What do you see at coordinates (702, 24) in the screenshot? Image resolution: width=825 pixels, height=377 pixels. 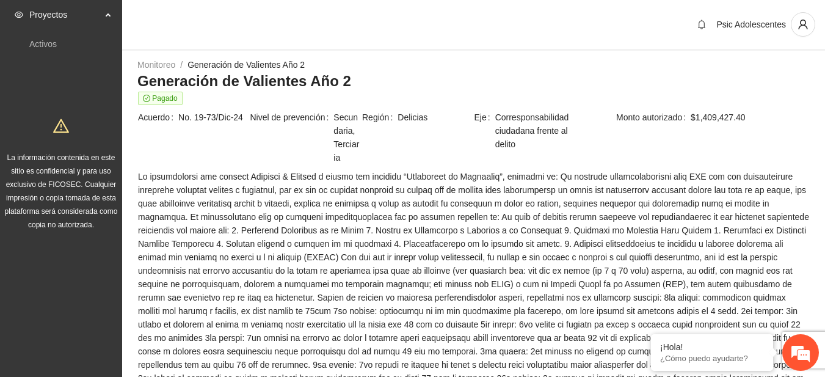 I see `span: bell` at bounding box center [702, 24].